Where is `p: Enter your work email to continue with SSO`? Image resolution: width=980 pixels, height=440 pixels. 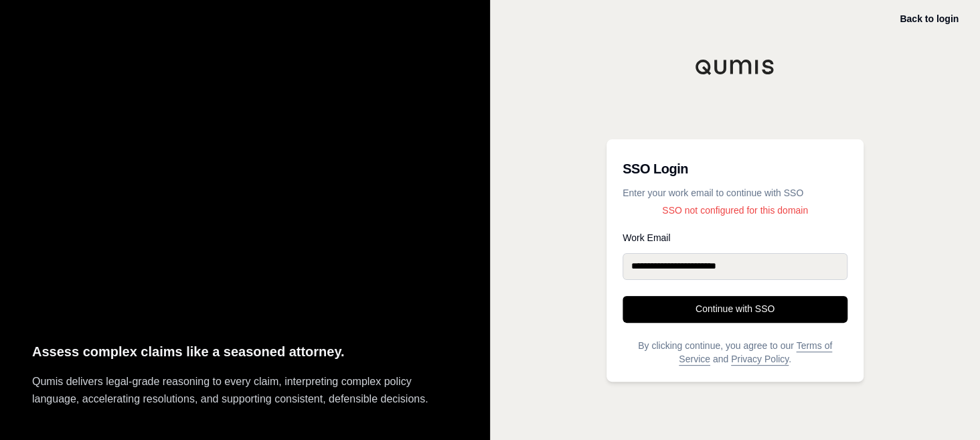
p: Enter your work email to continue with SSO is located at coordinates (735, 193).